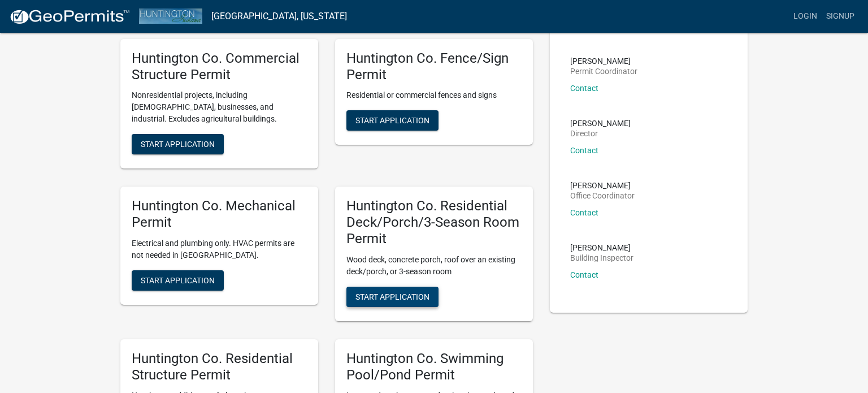 This screenshot has width=868, height=393. What do you see at coordinates (600, 133) in the screenshot?
I see `p: Director` at bounding box center [600, 133].